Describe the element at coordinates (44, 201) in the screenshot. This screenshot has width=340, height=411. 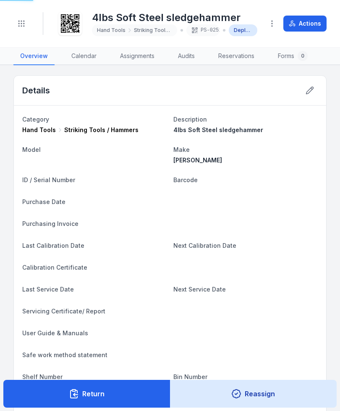
I see `span: Purchase Date` at that location.